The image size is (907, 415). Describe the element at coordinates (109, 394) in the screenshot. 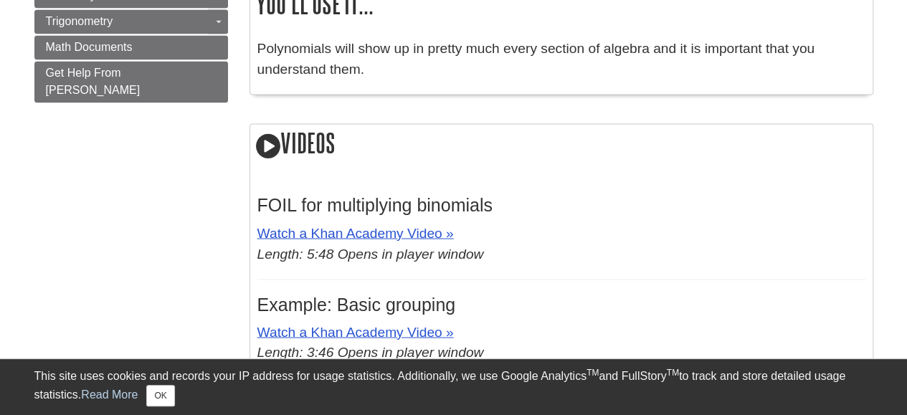

I see `a: Read More` at that location.